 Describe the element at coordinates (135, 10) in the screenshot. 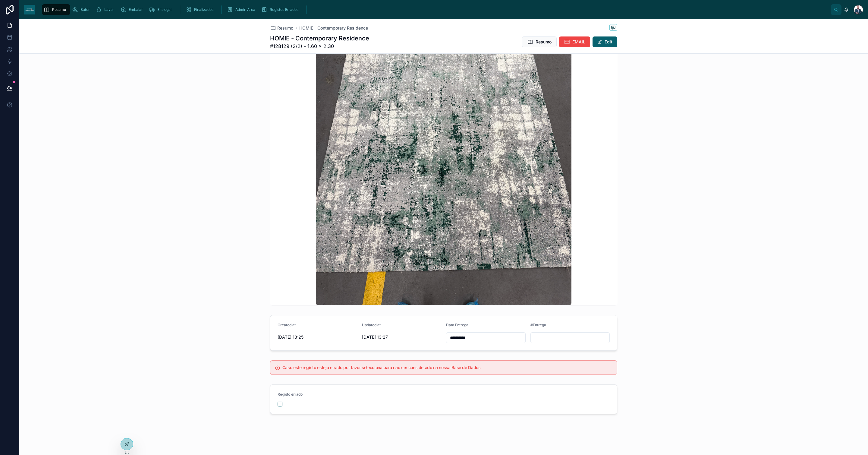

I see `span: Embalar` at that location.